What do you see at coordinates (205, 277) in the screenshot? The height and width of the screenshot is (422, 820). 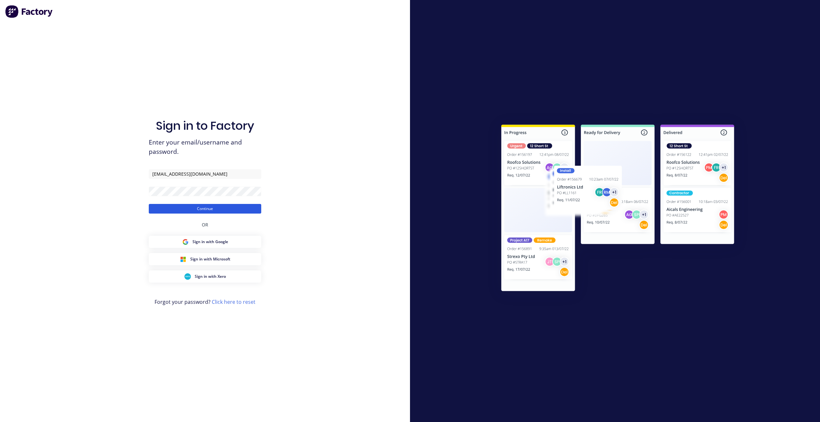 I see `button: Xero Sign inSign in with Xero` at bounding box center [205, 277].